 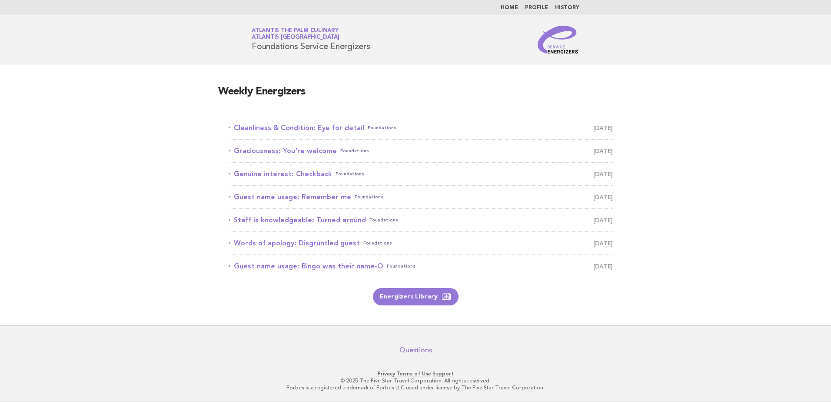 What do you see at coordinates (311, 40) in the screenshot?
I see `h1: Foundations Service Energizers` at bounding box center [311, 40].